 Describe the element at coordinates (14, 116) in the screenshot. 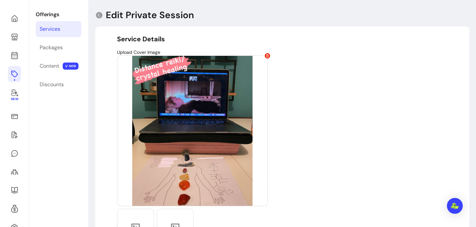

I see `a: Sales` at that location.